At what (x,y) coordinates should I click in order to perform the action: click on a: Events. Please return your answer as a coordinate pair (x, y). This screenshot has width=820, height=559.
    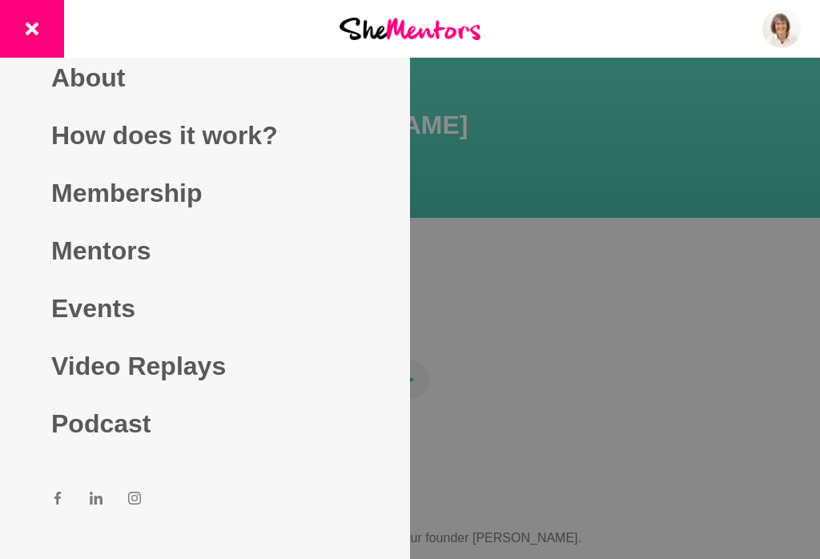
    Looking at the image, I should click on (205, 308).